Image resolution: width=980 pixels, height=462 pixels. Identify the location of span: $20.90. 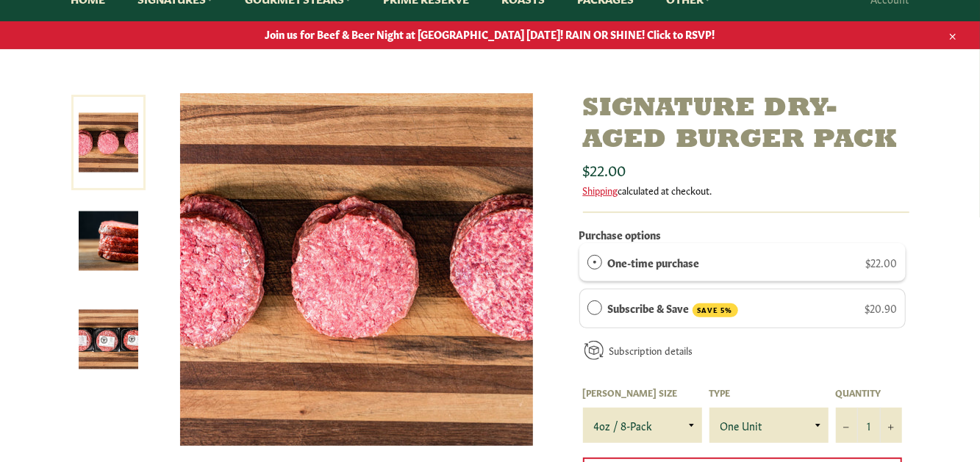
(881, 308).